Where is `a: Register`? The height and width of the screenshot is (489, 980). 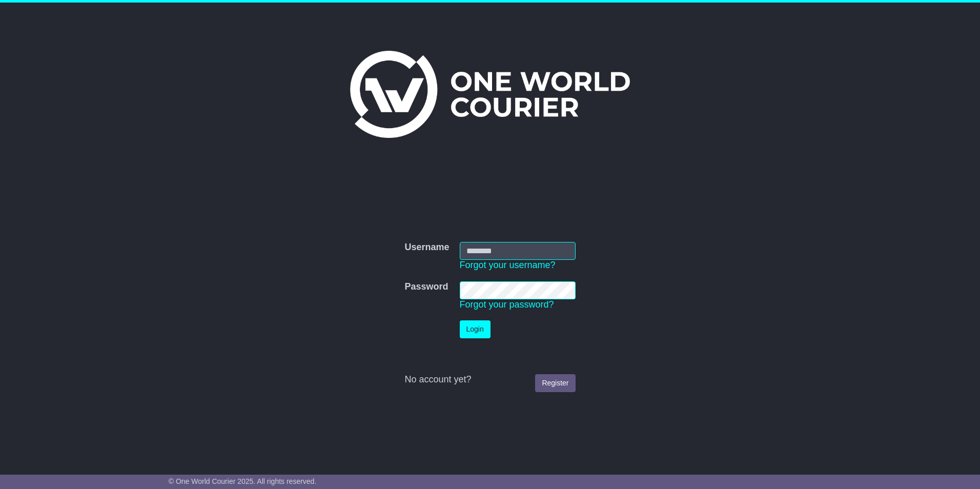
a: Register is located at coordinates (555, 383).